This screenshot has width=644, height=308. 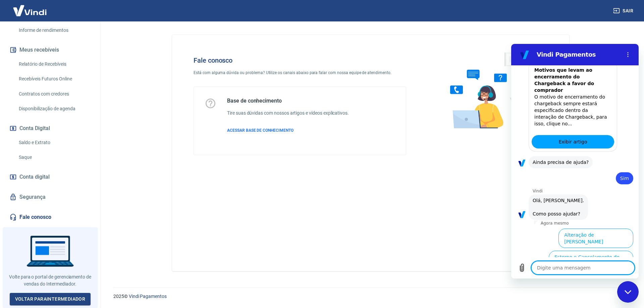 I want to click on a: Fale conosco, so click(x=50, y=217).